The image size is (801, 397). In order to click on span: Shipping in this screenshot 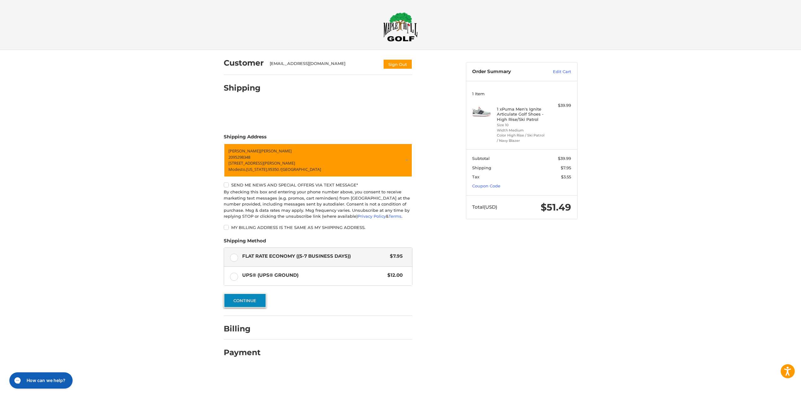, I will do `click(481, 168)`.